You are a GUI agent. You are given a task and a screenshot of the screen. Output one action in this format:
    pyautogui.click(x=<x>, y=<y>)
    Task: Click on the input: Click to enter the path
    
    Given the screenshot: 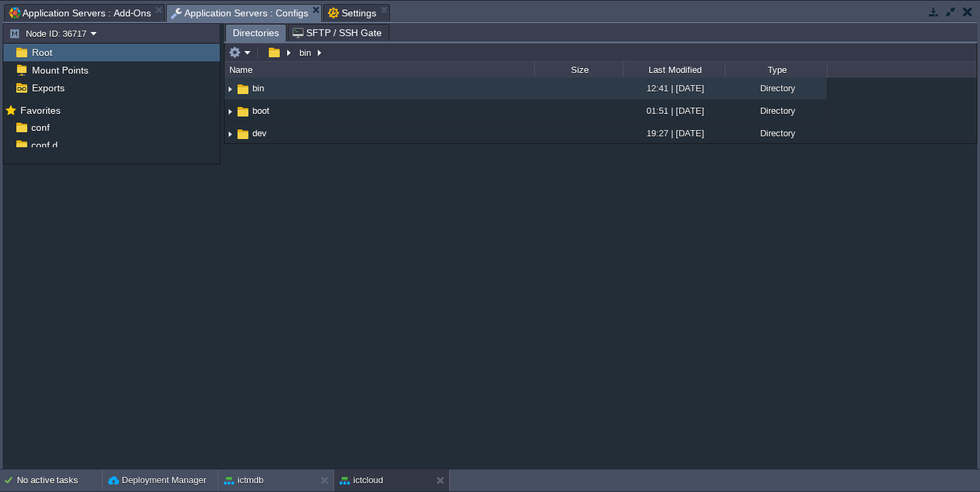 What is the action you would take?
    pyautogui.click(x=601, y=52)
    